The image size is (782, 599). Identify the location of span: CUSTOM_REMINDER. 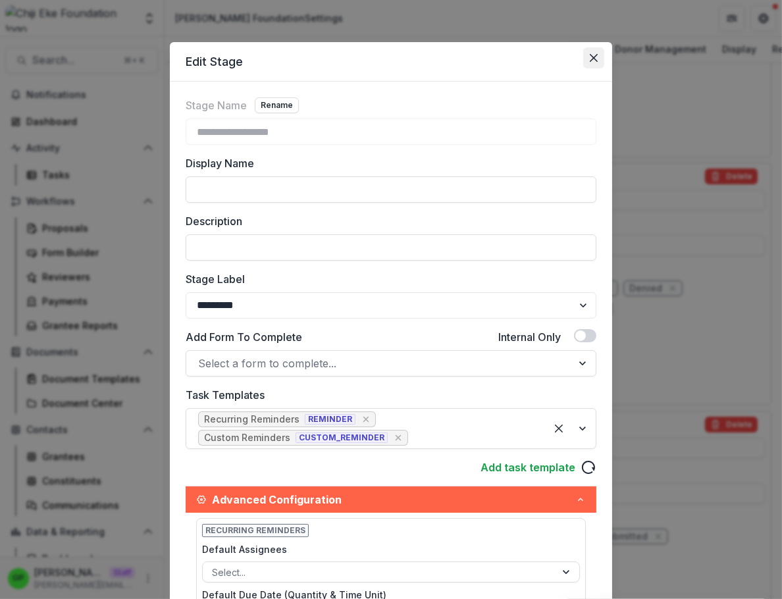
(342, 438).